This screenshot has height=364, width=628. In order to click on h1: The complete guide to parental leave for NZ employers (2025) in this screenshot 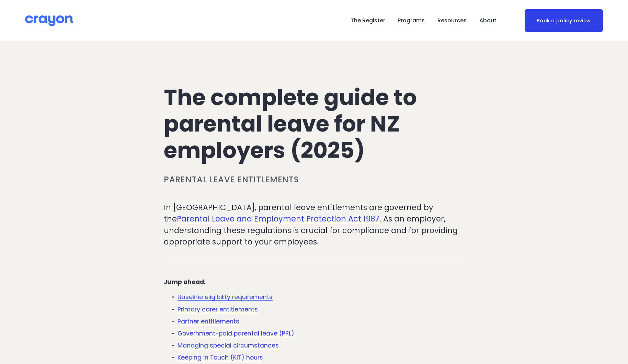, I will do `click(314, 124)`.